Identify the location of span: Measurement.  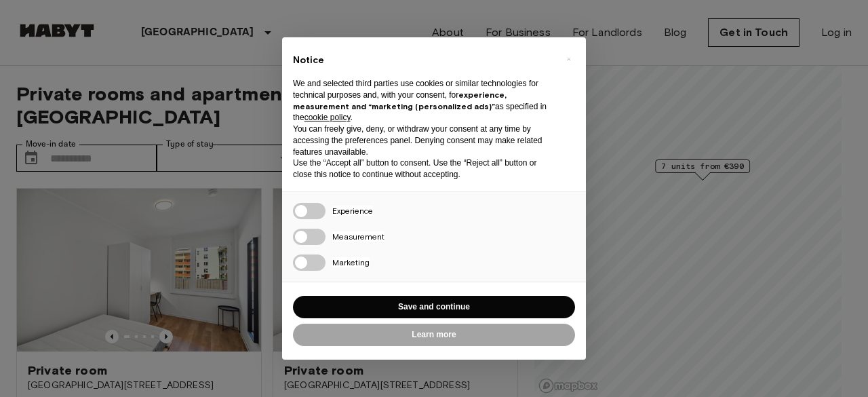
(358, 236).